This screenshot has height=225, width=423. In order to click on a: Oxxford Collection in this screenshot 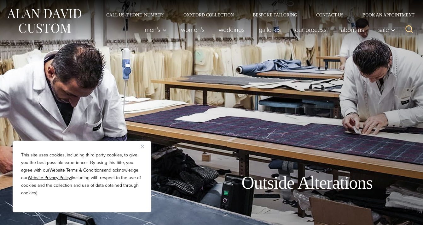, I will do `click(209, 15)`.